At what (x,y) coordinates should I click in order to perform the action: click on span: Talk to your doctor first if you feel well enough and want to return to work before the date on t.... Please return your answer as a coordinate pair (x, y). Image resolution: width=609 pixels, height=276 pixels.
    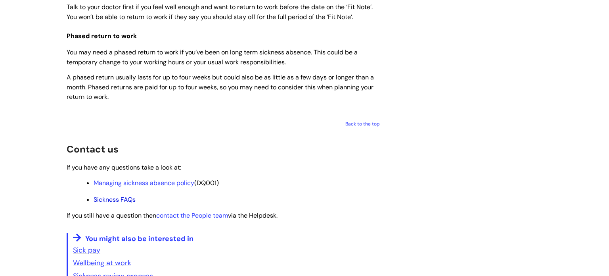
    Looking at the image, I should click on (220, 12).